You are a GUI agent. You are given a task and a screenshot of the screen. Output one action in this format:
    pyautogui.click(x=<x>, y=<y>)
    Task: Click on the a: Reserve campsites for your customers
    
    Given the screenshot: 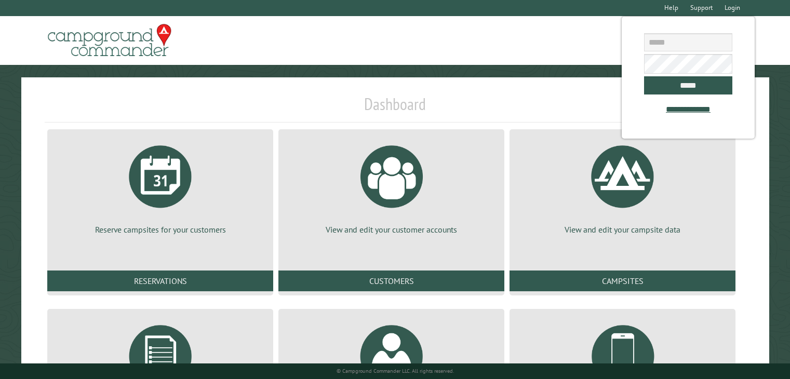 What is the action you would take?
    pyautogui.click(x=160, y=186)
    